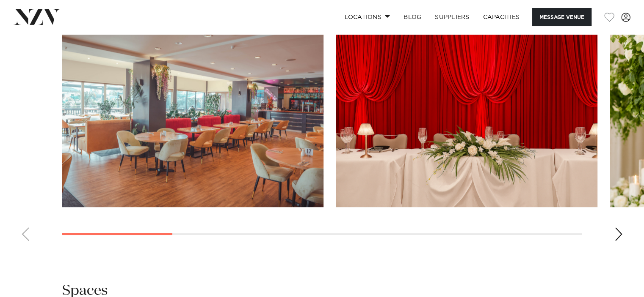  Describe the element at coordinates (466, 111) in the screenshot. I see `swiper-slide: 2 / 9` at that location.